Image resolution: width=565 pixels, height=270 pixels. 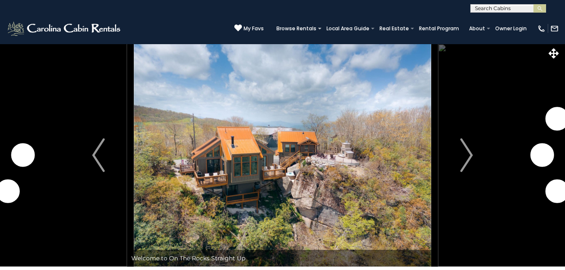 What do you see at coordinates (554, 29) in the screenshot?
I see `img: mail-regular-white.png` at bounding box center [554, 29].